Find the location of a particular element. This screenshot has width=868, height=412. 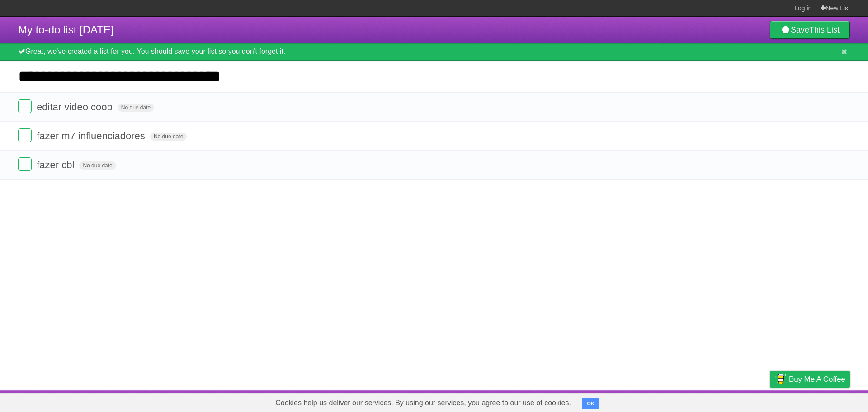

img: Buy me a coffee is located at coordinates (781, 378).